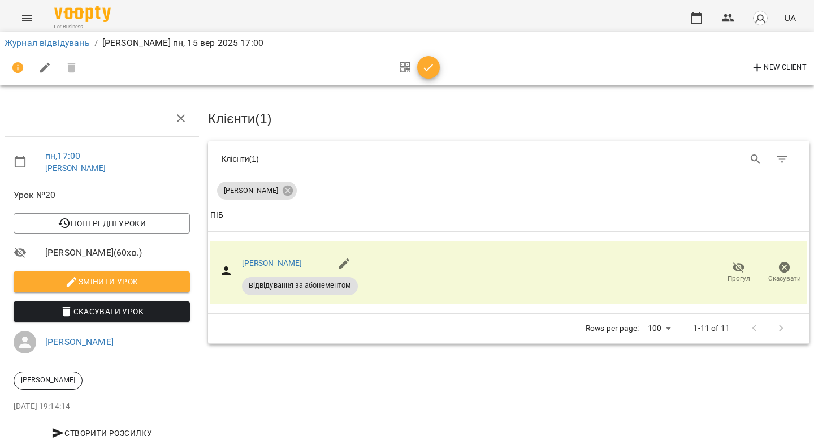  What do you see at coordinates (784, 272) in the screenshot?
I see `button: Скасувати` at bounding box center [784, 272].